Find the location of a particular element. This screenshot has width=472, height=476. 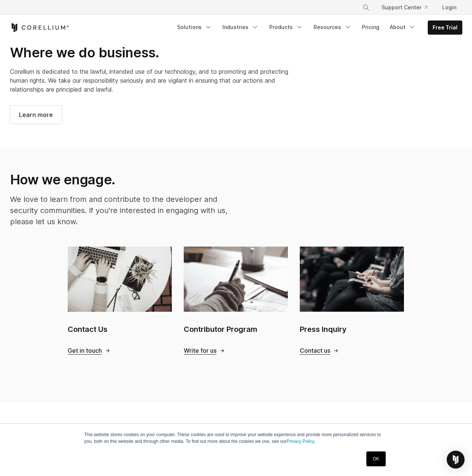

a: Solutions is located at coordinates (195, 27).